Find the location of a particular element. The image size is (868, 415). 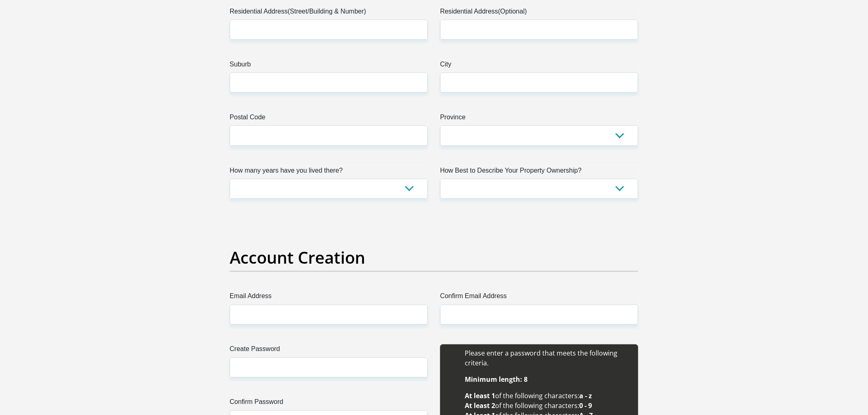

b: At least 1 is located at coordinates (480, 397).